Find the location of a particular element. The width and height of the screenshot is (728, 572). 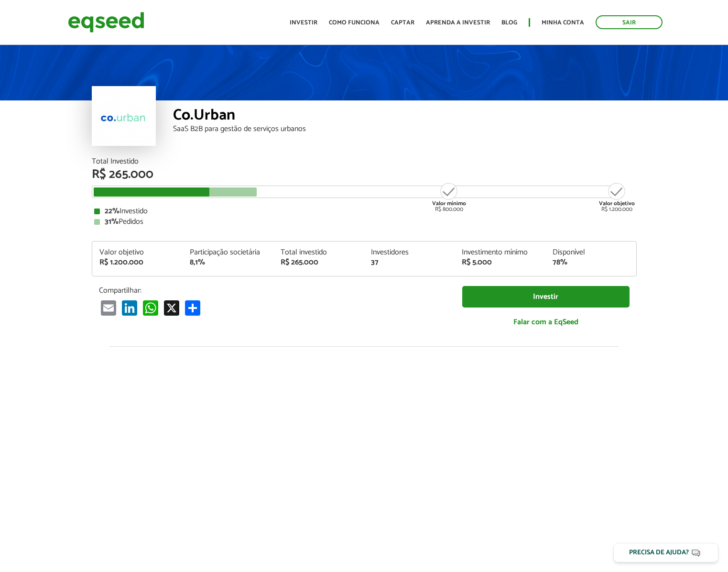

div: Investimento mínimo is located at coordinates (500, 252).